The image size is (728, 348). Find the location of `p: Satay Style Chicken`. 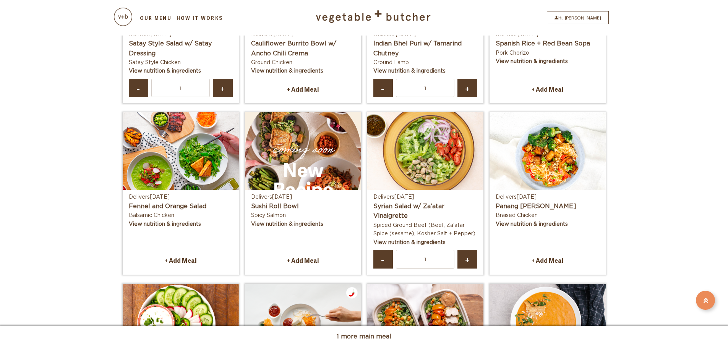

p: Satay Style Chicken is located at coordinates (181, 63).